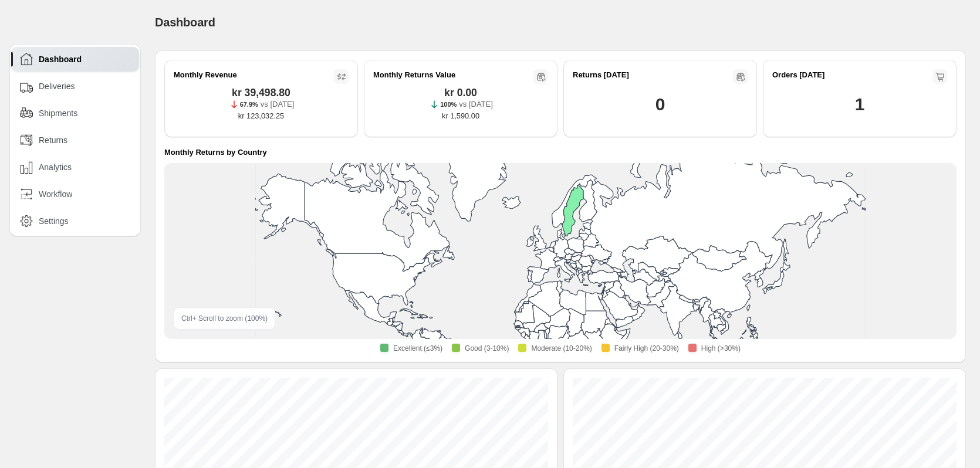 The image size is (980, 468). I want to click on span: Shipments, so click(58, 113).